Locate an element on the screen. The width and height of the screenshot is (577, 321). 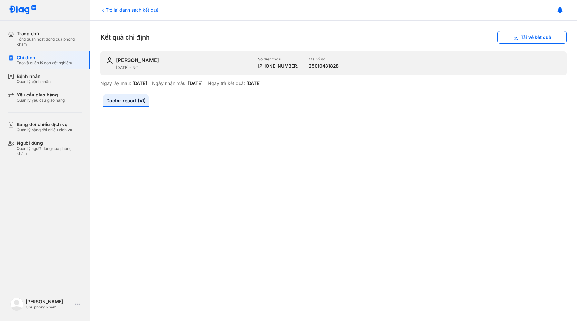
div: Ngày nhận mẫu: is located at coordinates (169, 83).